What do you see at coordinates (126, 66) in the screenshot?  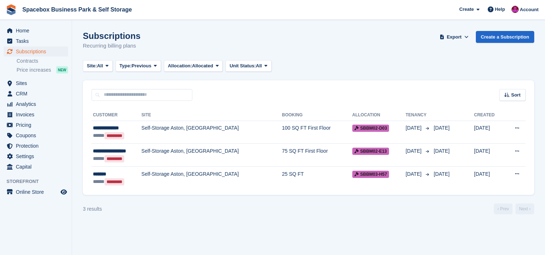 I see `span: Type:` at bounding box center [126, 66].